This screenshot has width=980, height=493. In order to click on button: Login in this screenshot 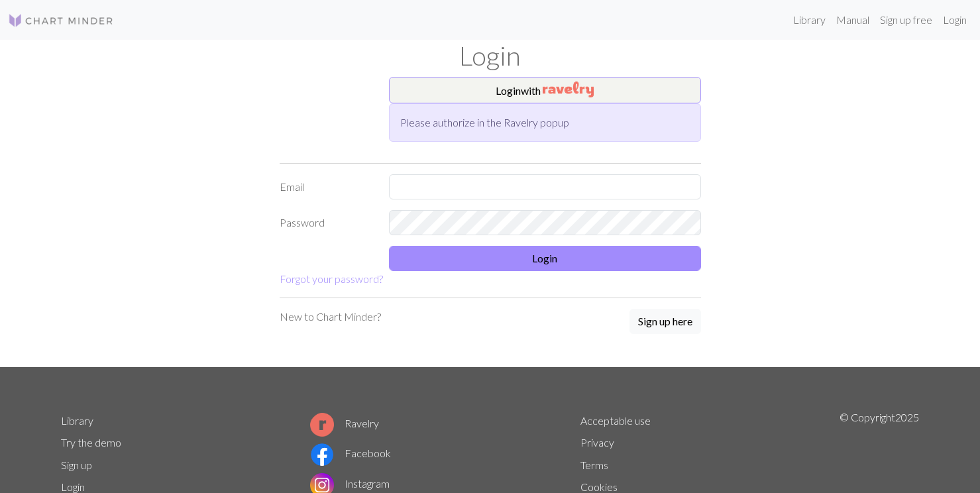, I will do `click(545, 259)`.